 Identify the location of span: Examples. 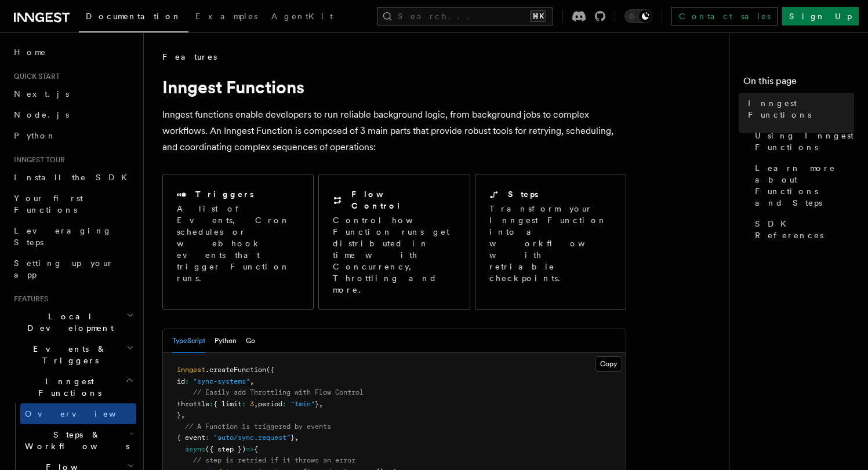
(226, 17).